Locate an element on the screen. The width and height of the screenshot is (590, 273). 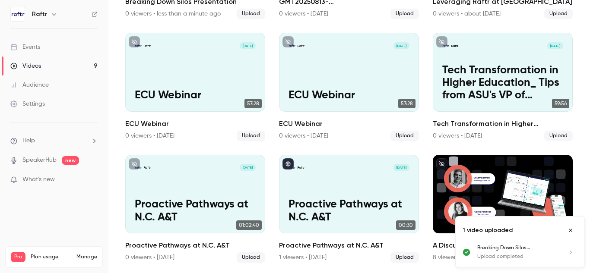
span: Plan usage is located at coordinates (51, 257).